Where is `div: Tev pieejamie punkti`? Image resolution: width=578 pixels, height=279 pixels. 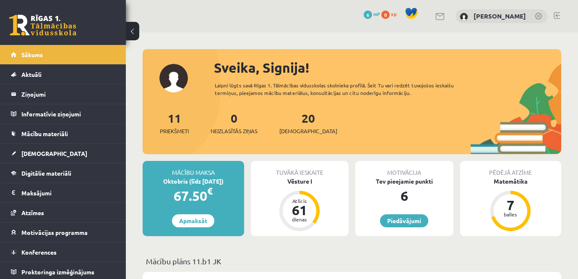
div: Tev pieejamie punkti is located at coordinates (405, 181).